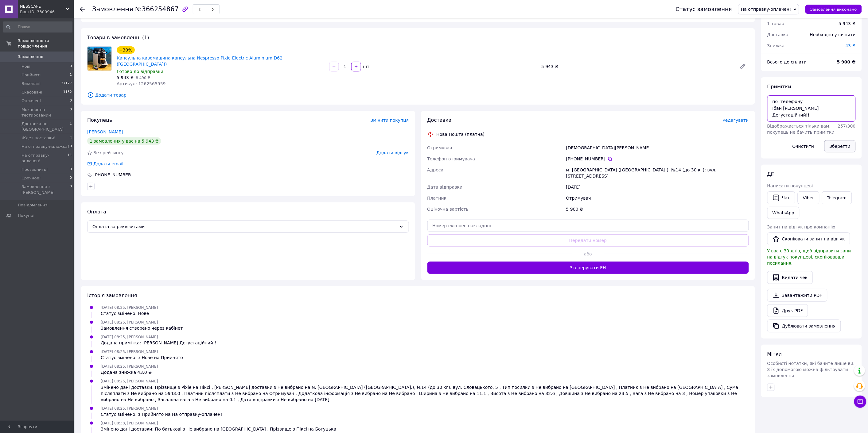  Describe the element at coordinates (97, 212) in the screenshot. I see `span: Оплата` at that location.